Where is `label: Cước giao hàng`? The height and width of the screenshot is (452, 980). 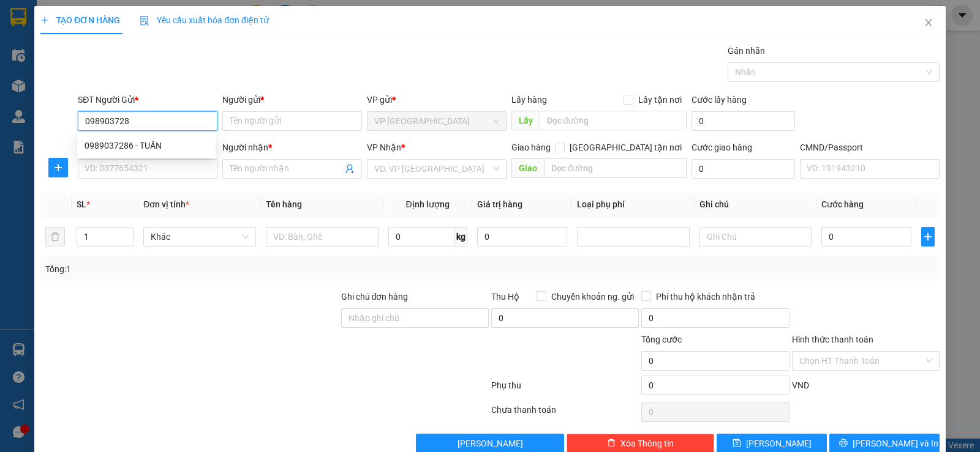
label: Cước giao hàng is located at coordinates (721, 147).